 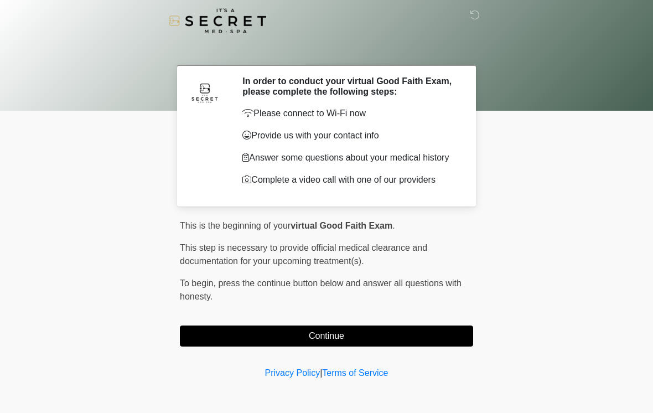 What do you see at coordinates (303, 254) in the screenshot?
I see `span: This step is necessary to provide official medical clearance and documentation for your upcoming ...` at bounding box center [303, 254].